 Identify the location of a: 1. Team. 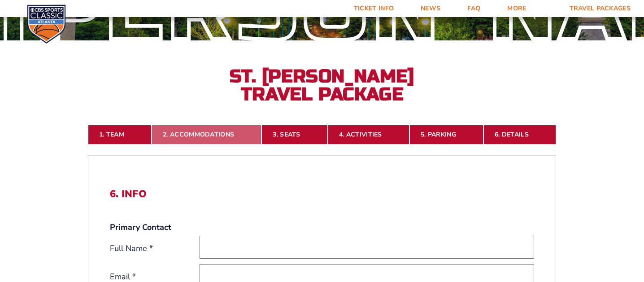
(120, 135).